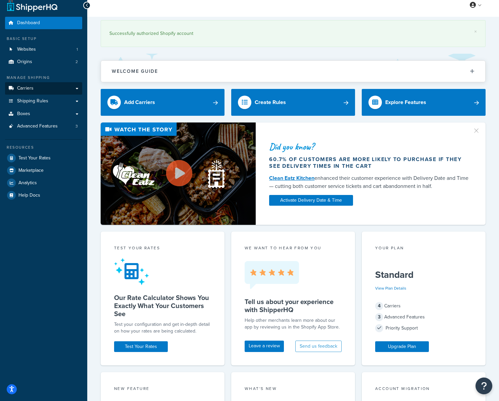 The width and height of the screenshot is (499, 401). I want to click on a: Activate Delivery Date & Time, so click(311, 200).